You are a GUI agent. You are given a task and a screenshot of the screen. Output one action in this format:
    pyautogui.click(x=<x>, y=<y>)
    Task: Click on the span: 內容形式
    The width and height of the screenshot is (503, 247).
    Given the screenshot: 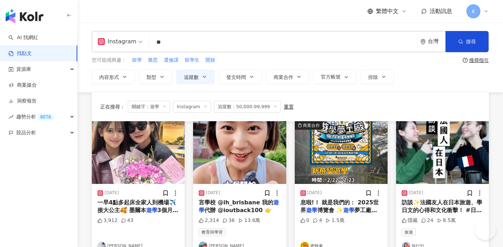 What is the action you would take?
    pyautogui.click(x=109, y=77)
    